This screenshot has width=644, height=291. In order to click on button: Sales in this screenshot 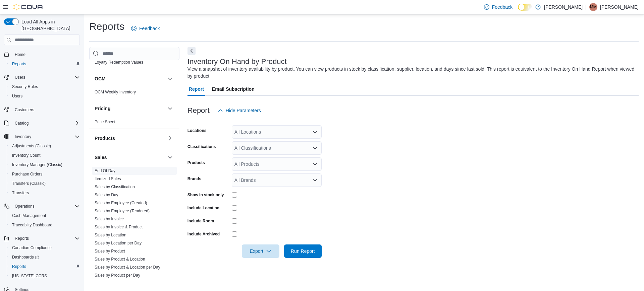, I will do `click(170, 157)`.